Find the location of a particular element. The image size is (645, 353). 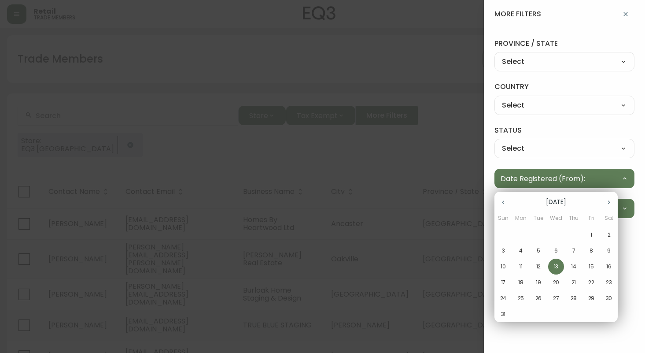

p: 16 is located at coordinates (609, 266).